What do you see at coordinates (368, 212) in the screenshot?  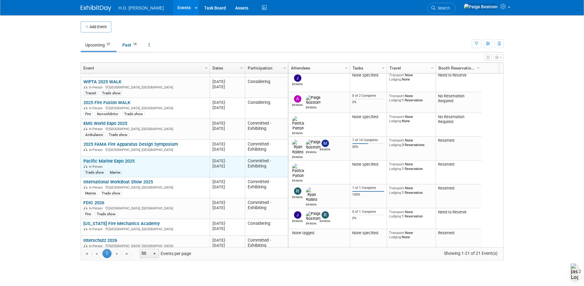 I see `div: 0 of 1 Complete` at bounding box center [368, 212].